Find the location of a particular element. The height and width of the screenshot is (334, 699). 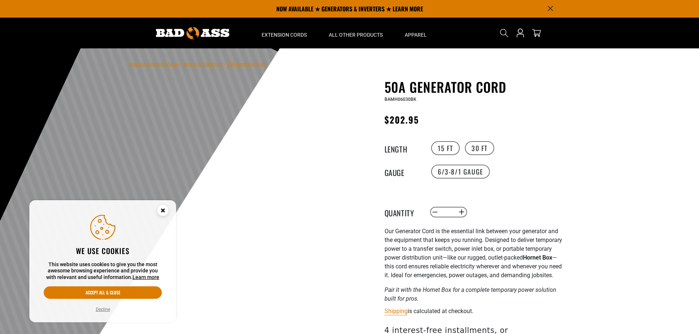

summary: Extension Cords is located at coordinates (284, 33).